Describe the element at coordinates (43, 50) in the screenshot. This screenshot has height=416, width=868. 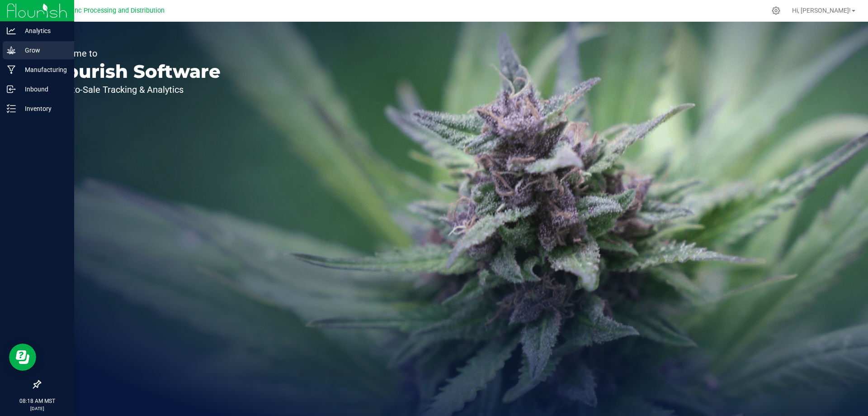
I see `p: Grow` at that location.